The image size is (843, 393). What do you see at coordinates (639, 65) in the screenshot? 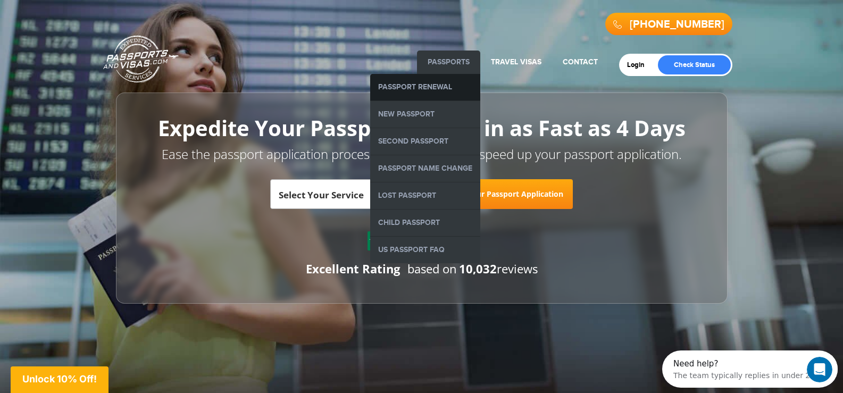
I see `a: Login` at bounding box center [639, 65].